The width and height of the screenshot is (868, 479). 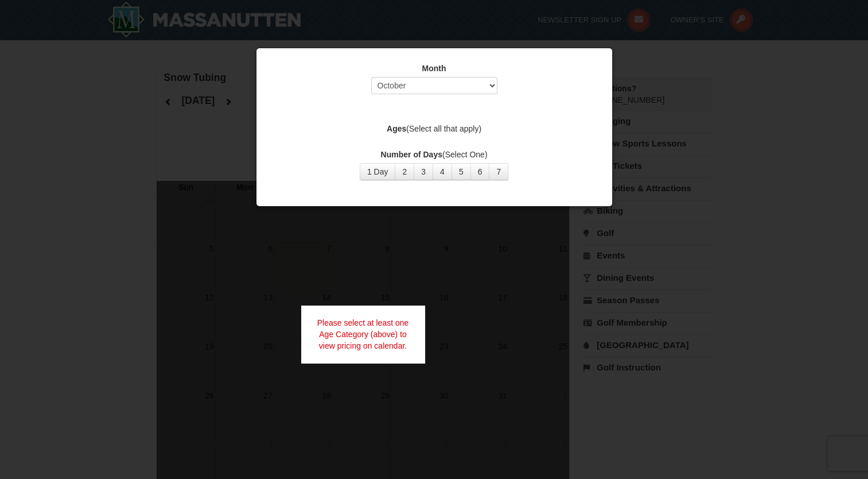 What do you see at coordinates (423, 172) in the screenshot?
I see `button: 3` at bounding box center [423, 172].